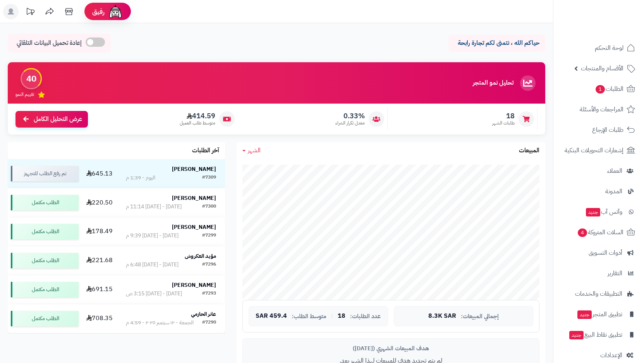  I want to click on h3: المبيعات, so click(529, 151).